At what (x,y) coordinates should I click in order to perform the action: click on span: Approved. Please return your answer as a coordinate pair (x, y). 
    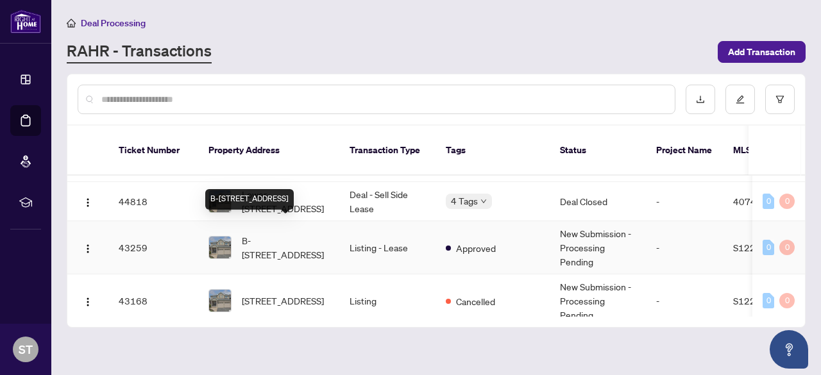
    Looking at the image, I should click on (476, 248).